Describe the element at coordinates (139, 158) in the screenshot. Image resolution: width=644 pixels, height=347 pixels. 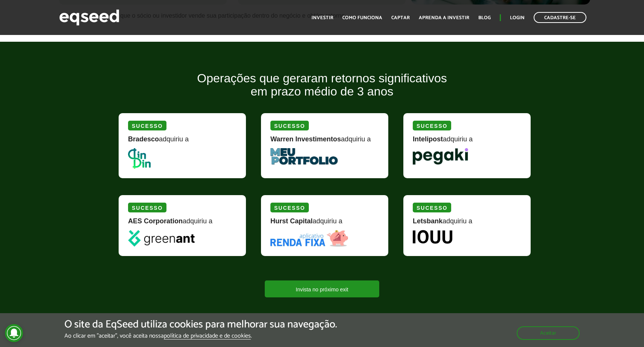
I see `img: DinDin` at that location.